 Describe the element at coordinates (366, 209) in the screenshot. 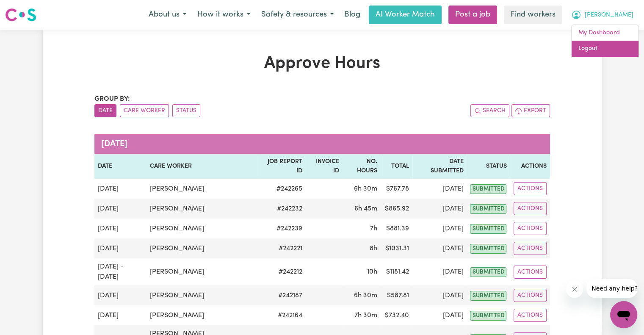

I see `span: 6 hours 45 minutes` at that location.